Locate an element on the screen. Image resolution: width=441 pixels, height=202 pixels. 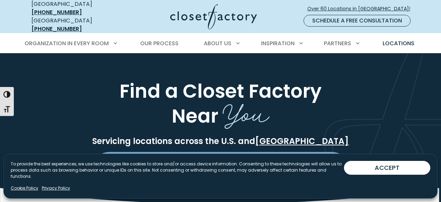
button: ACCEPT is located at coordinates (387, 168).